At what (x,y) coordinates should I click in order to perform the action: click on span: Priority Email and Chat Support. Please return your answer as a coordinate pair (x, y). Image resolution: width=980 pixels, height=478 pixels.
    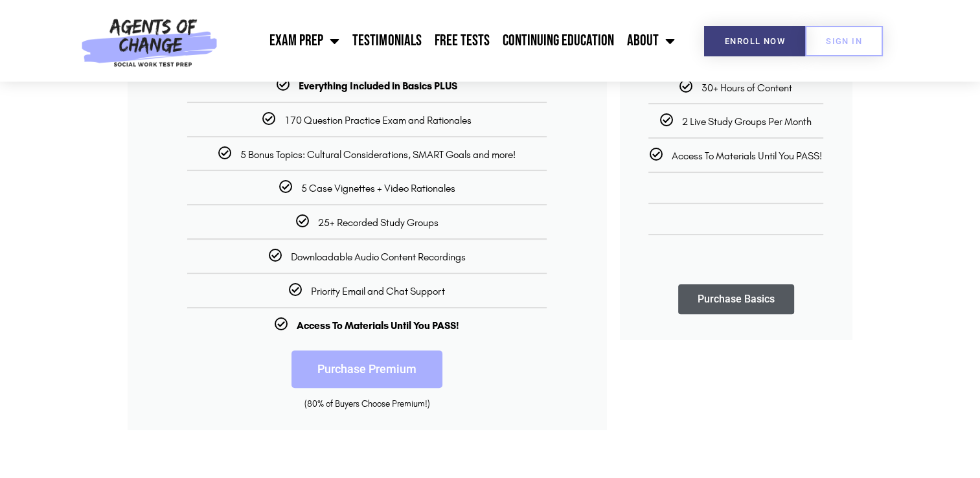
    Looking at the image, I should click on (377, 291).